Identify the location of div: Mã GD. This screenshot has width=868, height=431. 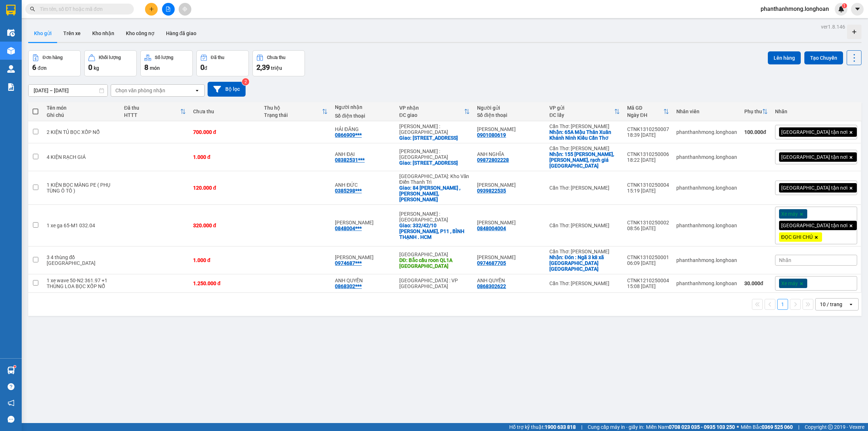
(645, 108).